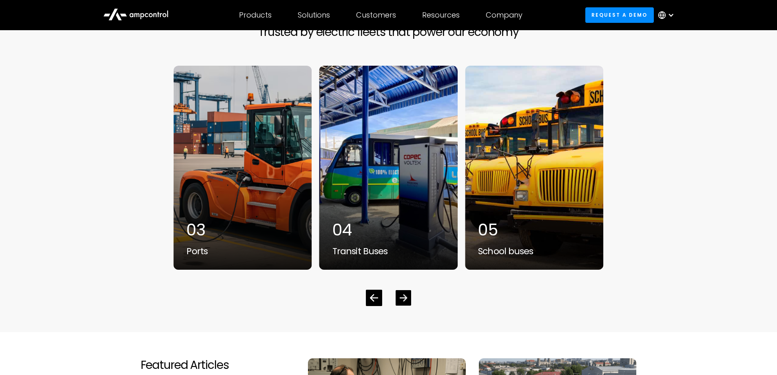 Image resolution: width=777 pixels, height=375 pixels. Describe the element at coordinates (185, 365) in the screenshot. I see `h2: Featured Articles` at that location.